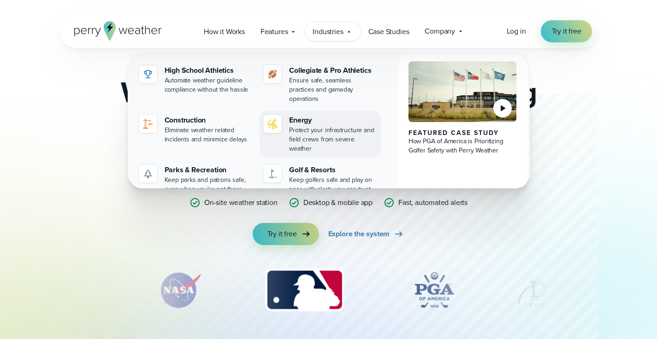  Describe the element at coordinates (179, 290) in the screenshot. I see `img: NASA.svg` at that location.